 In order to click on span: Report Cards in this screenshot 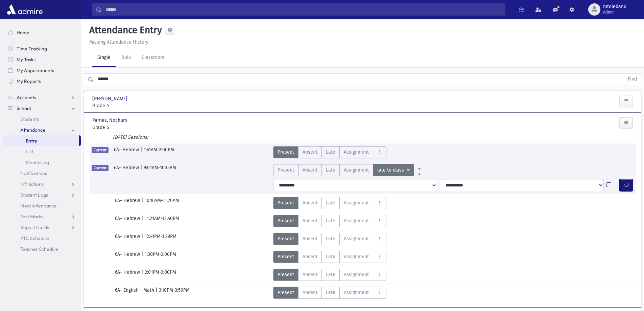, I will do `click(35, 227)`.